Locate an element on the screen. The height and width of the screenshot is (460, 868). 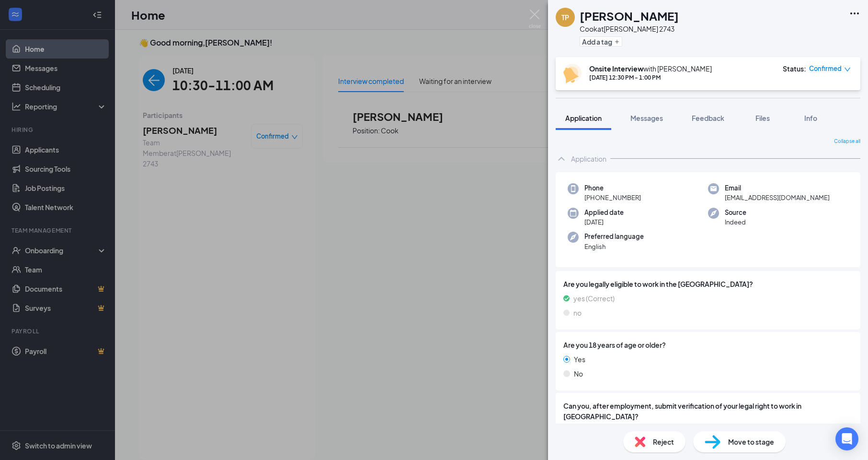
span: English is located at coordinates (614, 246).